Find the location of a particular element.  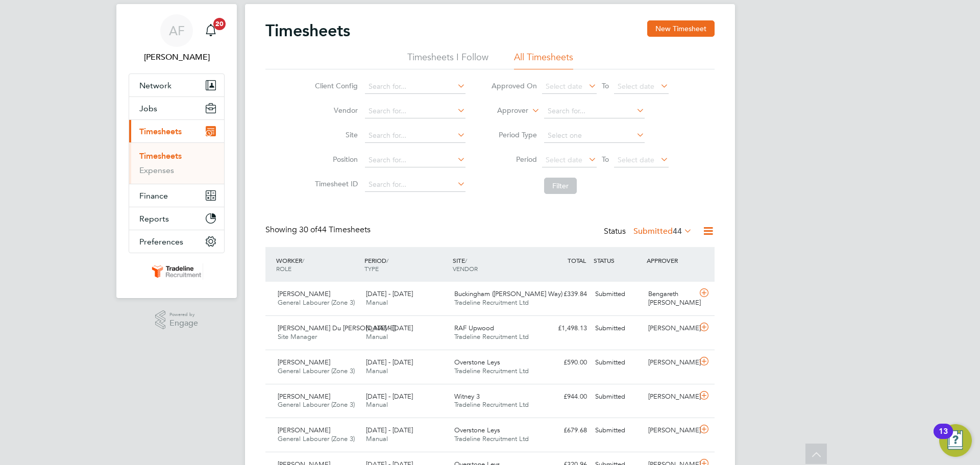

span: 44 is located at coordinates (677, 231).